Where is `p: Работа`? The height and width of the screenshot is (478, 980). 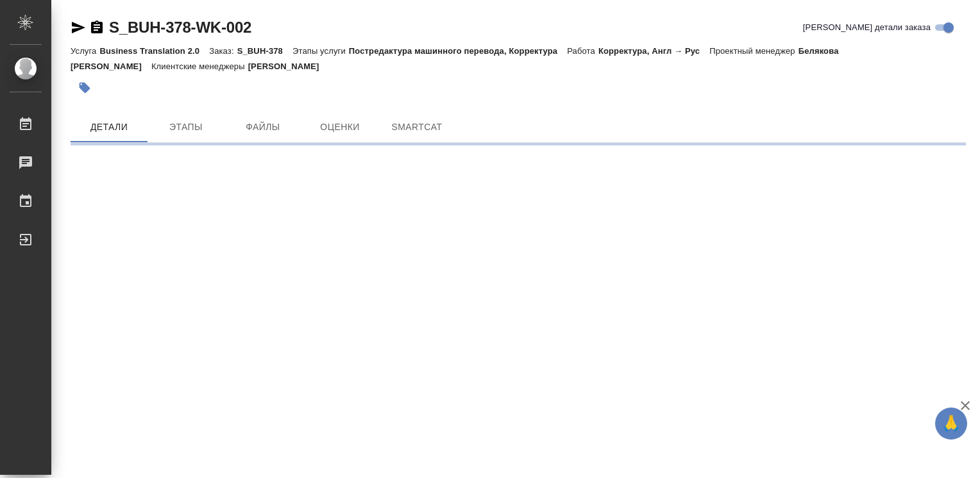 p: Работа is located at coordinates (582, 50).